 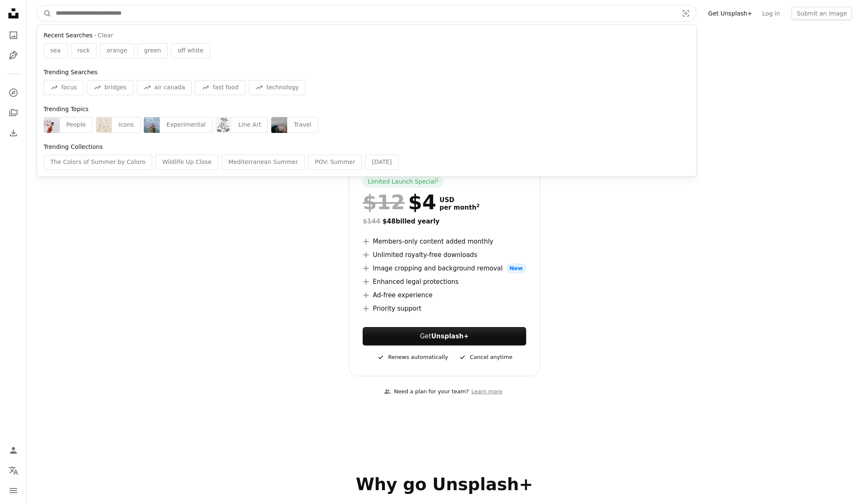 I want to click on a: 2, so click(x=478, y=207).